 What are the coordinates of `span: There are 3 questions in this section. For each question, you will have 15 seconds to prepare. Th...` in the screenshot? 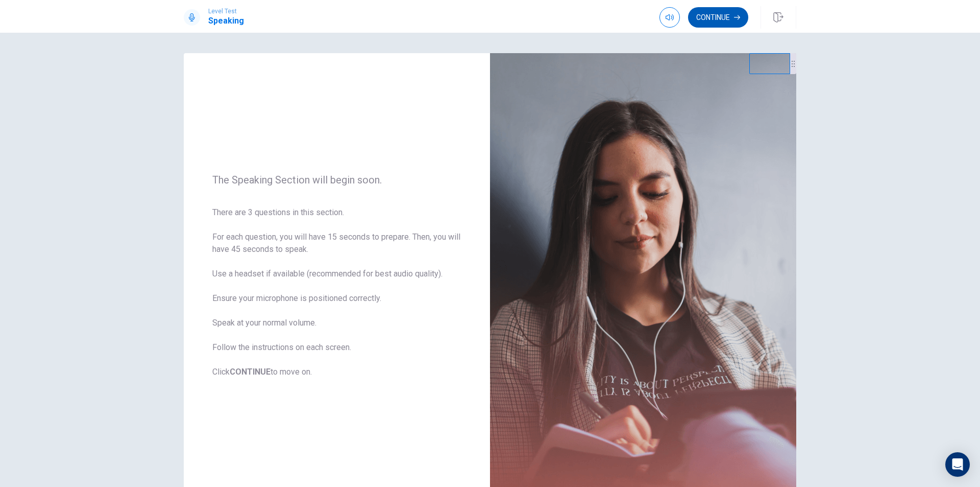 It's located at (337, 293).